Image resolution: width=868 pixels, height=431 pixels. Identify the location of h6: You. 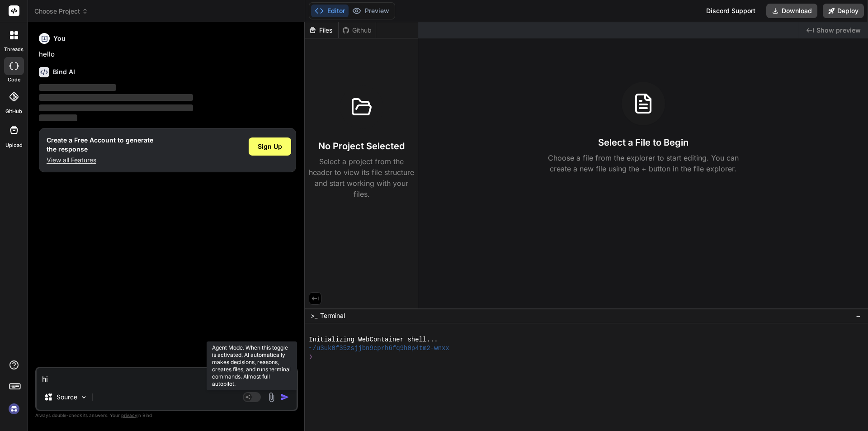
(59, 38).